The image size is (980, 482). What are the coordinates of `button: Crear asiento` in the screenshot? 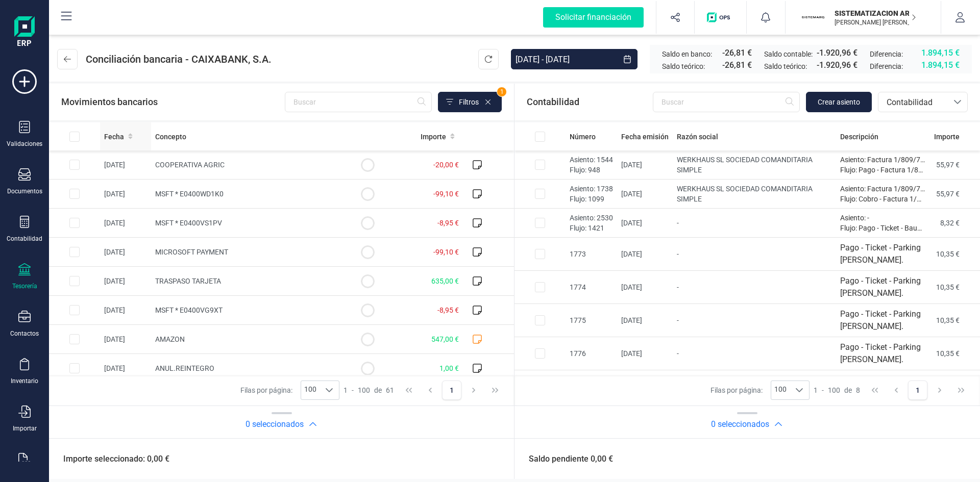 It's located at (839, 102).